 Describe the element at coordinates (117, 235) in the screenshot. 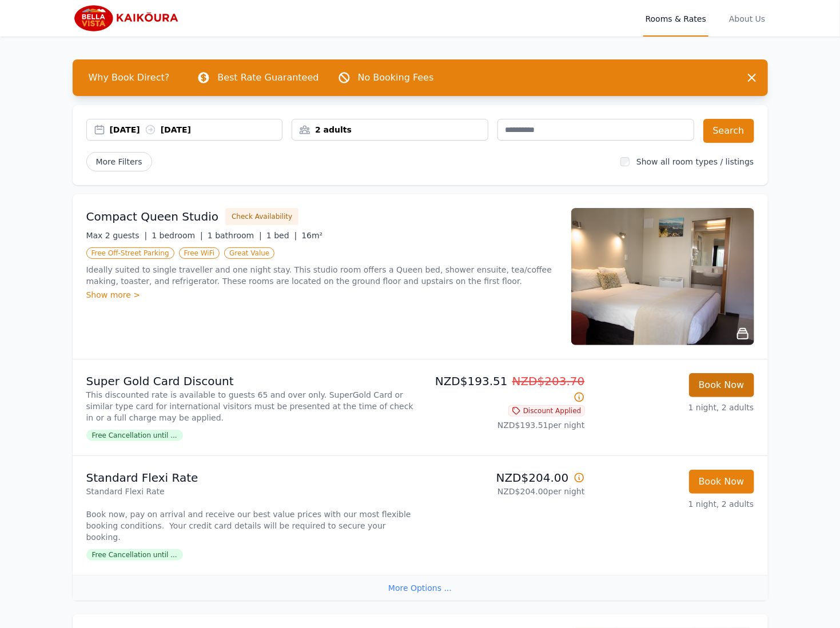

I see `span: Max 2 guests |` at that location.